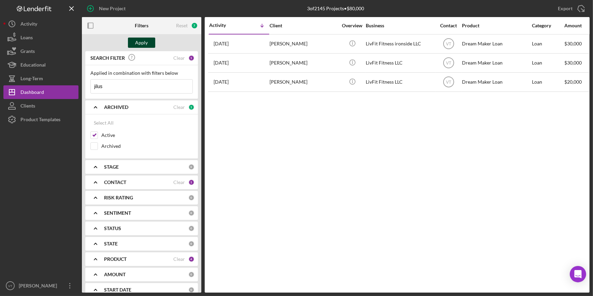  What do you see at coordinates (194, 26) in the screenshot?
I see `div: 7` at bounding box center [194, 26].